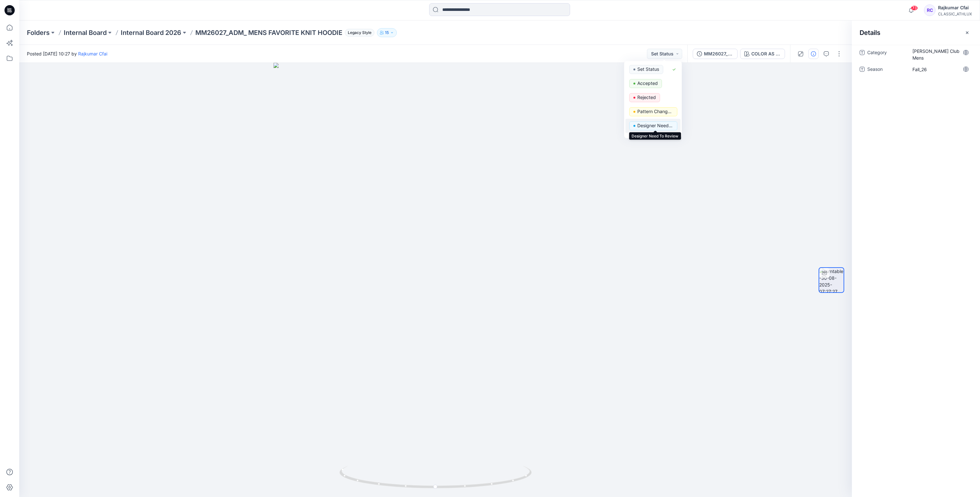 Image resolution: width=980 pixels, height=497 pixels. Describe the element at coordinates (887, 70) in the screenshot. I see `span: Season` at that location.